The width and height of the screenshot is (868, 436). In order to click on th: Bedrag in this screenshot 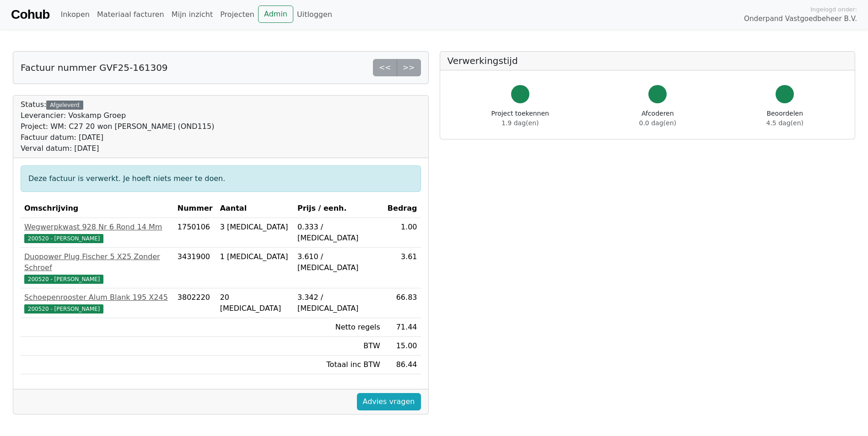, I will do `click(402, 208)`.